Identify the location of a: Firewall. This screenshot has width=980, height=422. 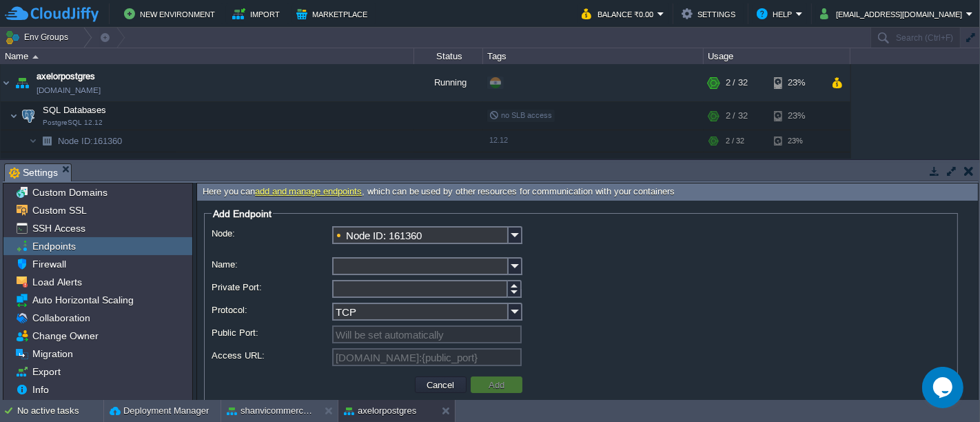
(49, 264).